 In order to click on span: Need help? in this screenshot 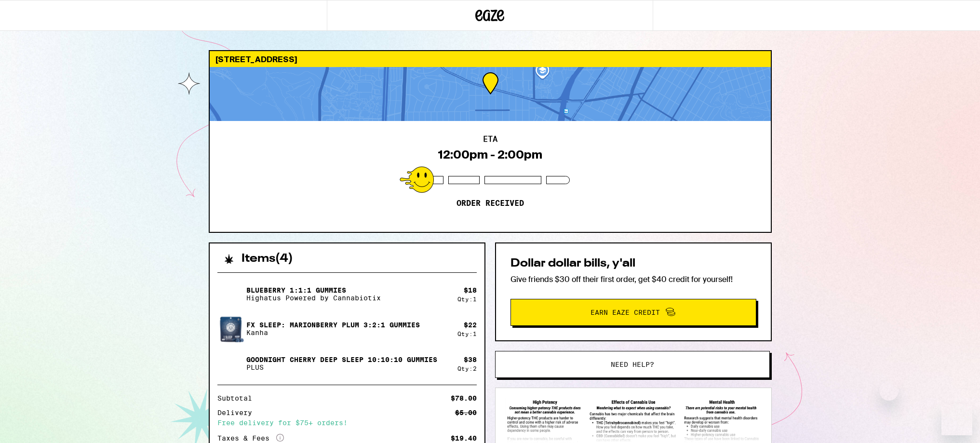, I will do `click(633, 365)`.